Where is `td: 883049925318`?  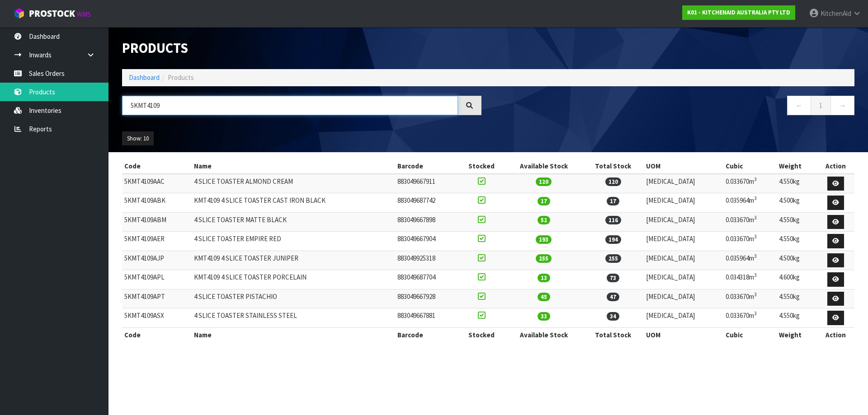 td: 883049925318 is located at coordinates (427, 260).